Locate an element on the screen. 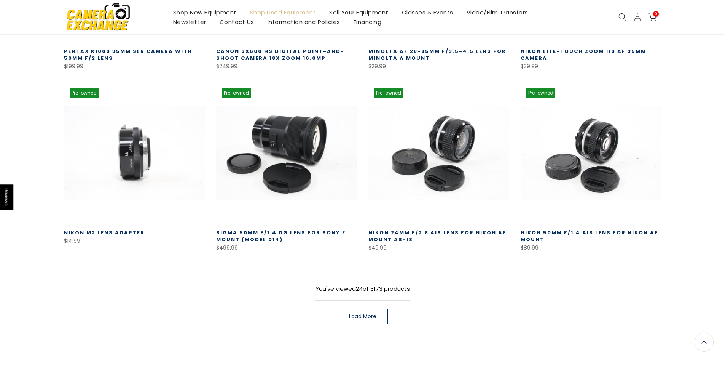 Image resolution: width=725 pixels, height=367 pixels. div: $199.99 is located at coordinates (134, 66).